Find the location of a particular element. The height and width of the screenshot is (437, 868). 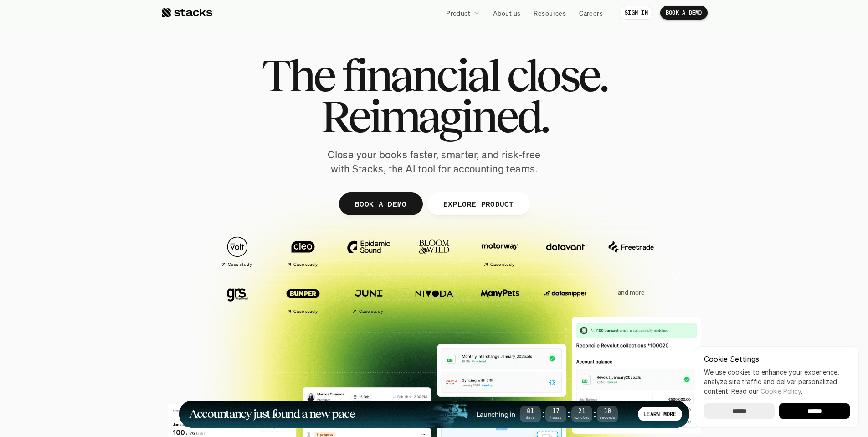

p: Resources is located at coordinates (550, 12).